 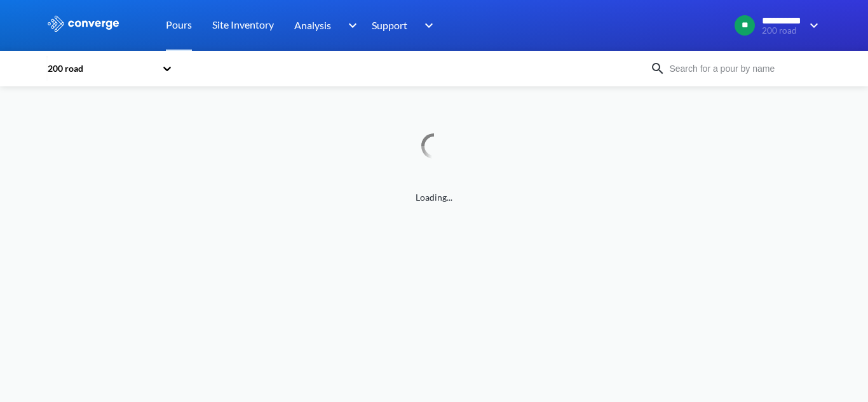 What do you see at coordinates (434, 197) in the screenshot?
I see `span: Loading...` at bounding box center [434, 197].